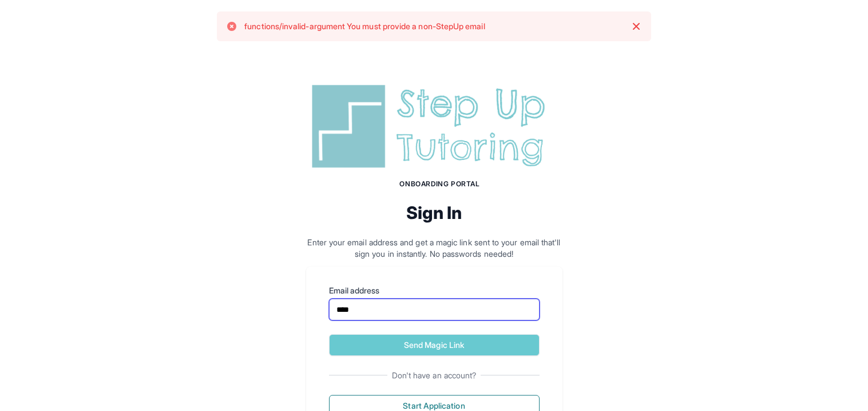  Describe the element at coordinates (434, 126) in the screenshot. I see `img: Step Up Tutoring horizontal logo` at that location.